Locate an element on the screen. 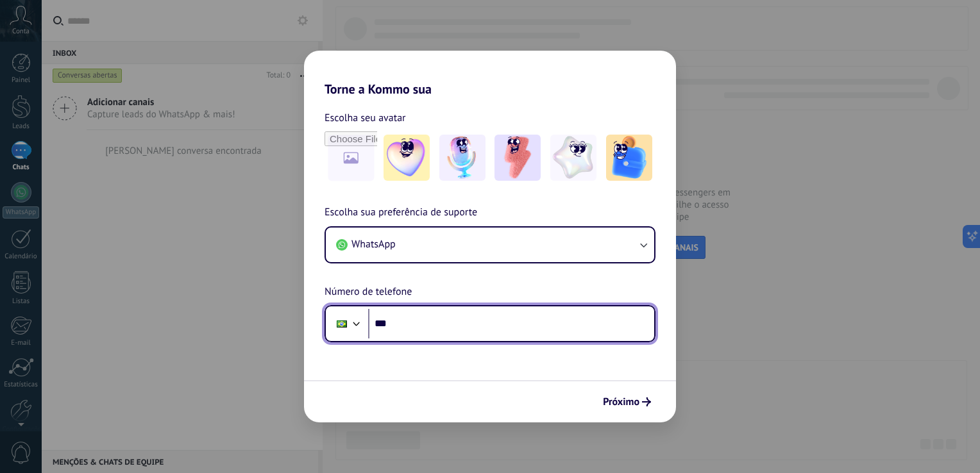 This screenshot has height=473, width=980. div: Brazil: + 55 is located at coordinates (342, 324).